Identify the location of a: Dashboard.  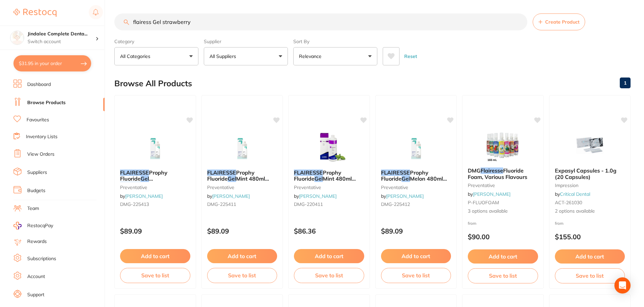
(39, 85).